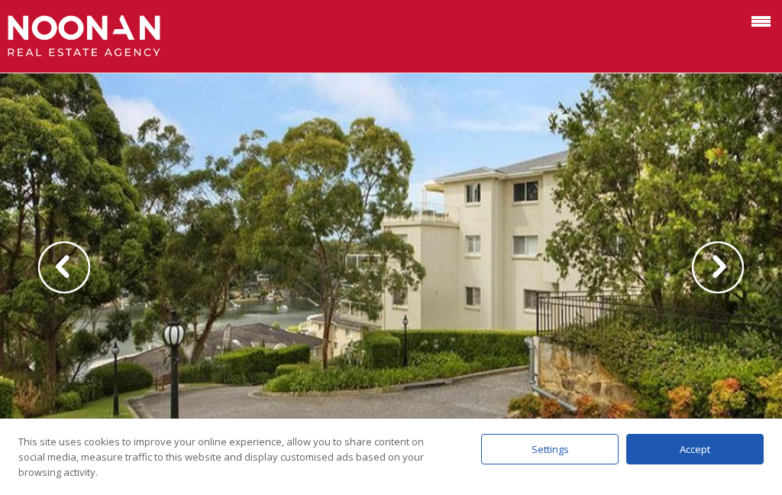 Image resolution: width=782 pixels, height=495 pixels. What do you see at coordinates (550, 449) in the screenshot?
I see `div: Settings` at bounding box center [550, 449].